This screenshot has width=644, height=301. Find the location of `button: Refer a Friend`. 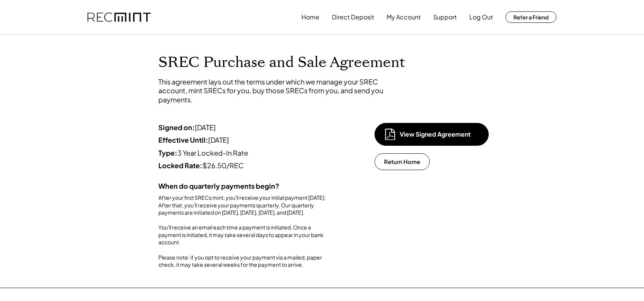

button: Refer a Friend is located at coordinates (531, 17).